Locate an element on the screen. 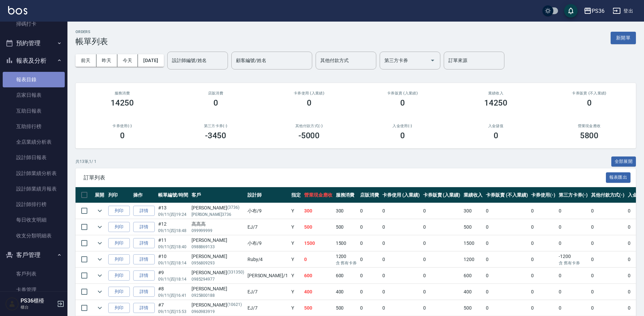  td: #10 is located at coordinates (173, 259).